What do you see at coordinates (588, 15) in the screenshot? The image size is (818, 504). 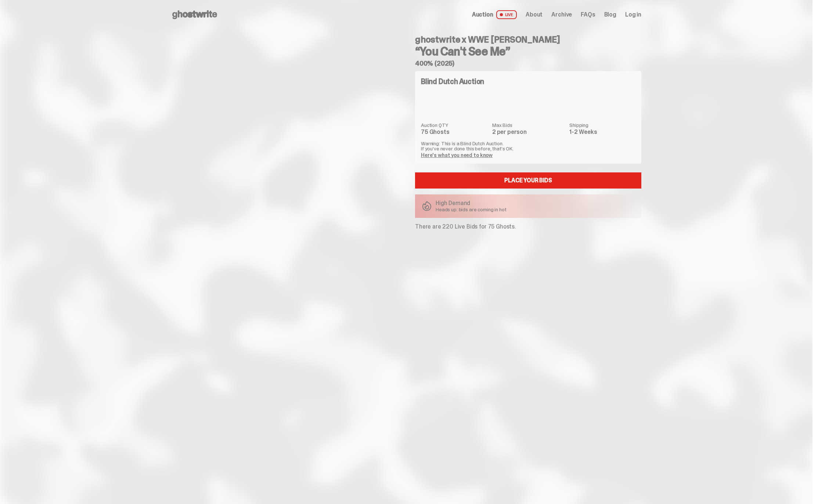 I see `span: FAQs` at bounding box center [588, 15].